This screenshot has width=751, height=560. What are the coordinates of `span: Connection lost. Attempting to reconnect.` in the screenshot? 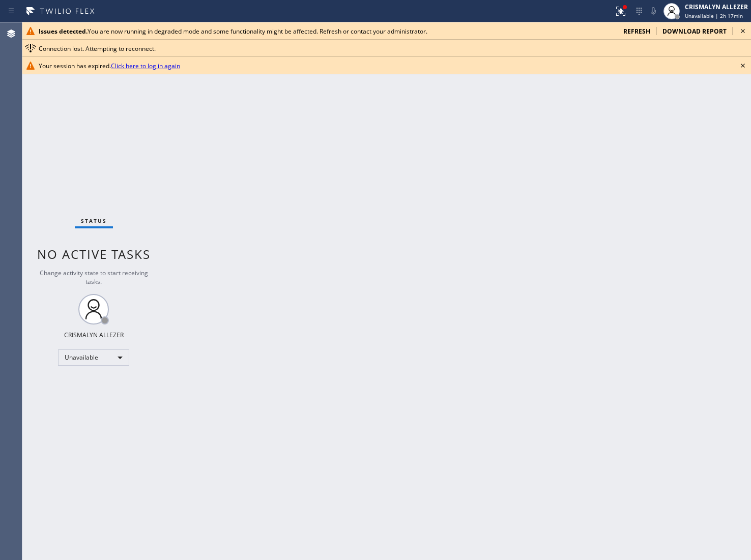 It's located at (97, 48).